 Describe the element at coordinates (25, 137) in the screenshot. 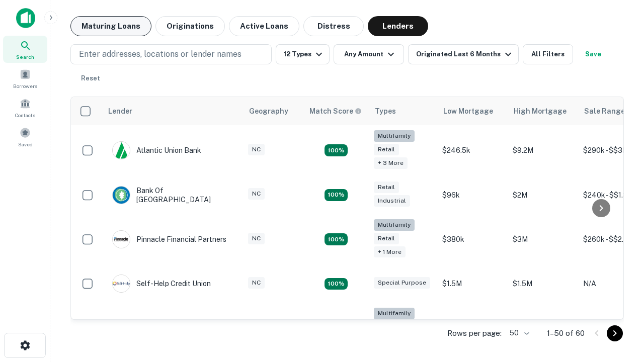

I see `div: Saved` at that location.